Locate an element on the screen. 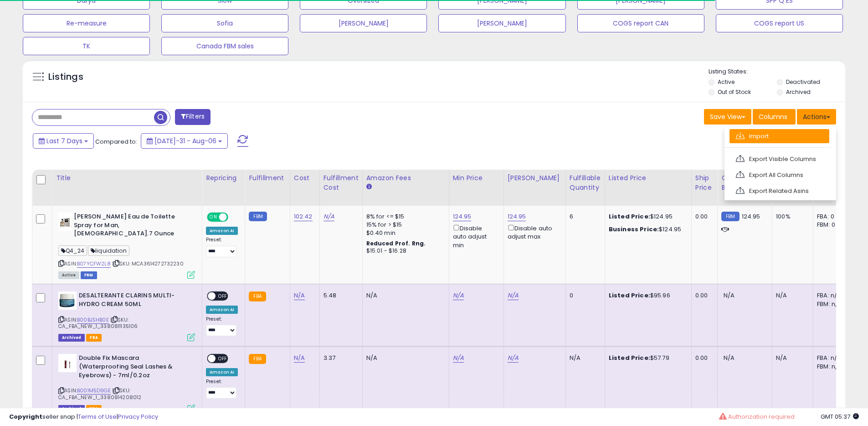 Image resolution: width=868 pixels, height=426 pixels. a: Terms of Use is located at coordinates (97, 416).